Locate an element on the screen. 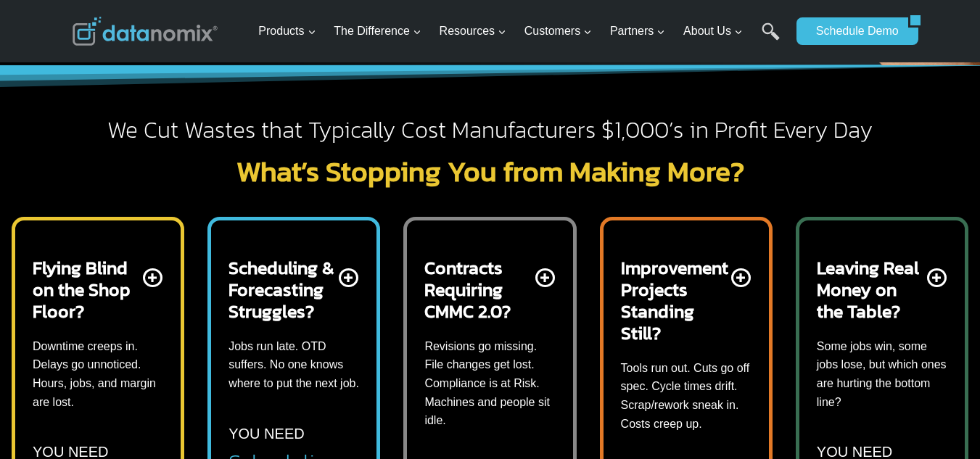 This screenshot has width=980, height=459. span: Customers is located at coordinates (558, 31).